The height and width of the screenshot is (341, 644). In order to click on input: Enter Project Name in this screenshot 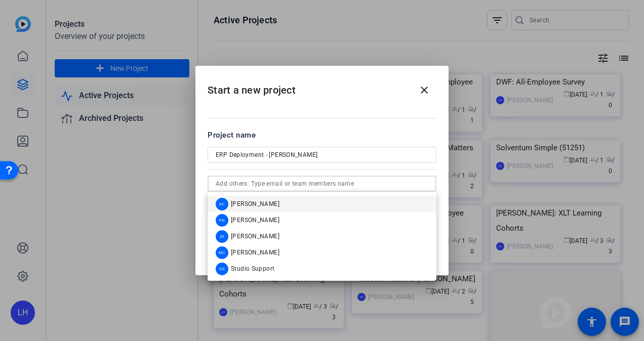, I will do `click(322, 155)`.